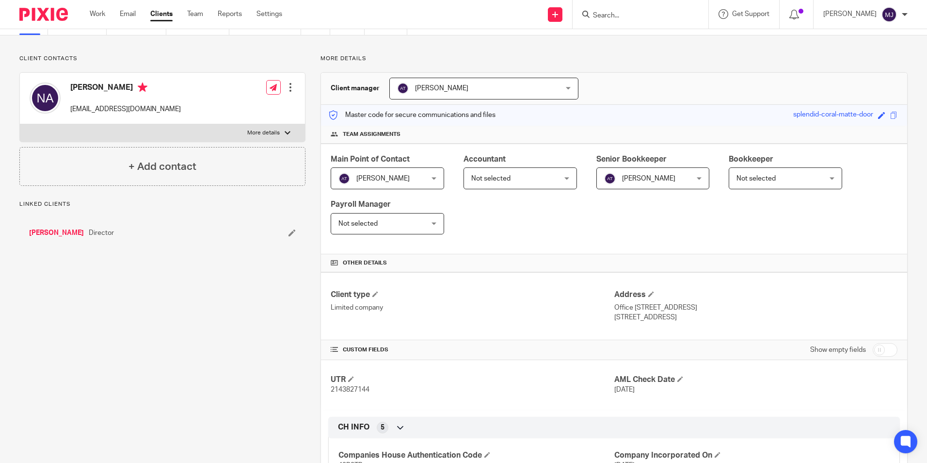 The height and width of the screenshot is (463, 927). I want to click on a: Clients, so click(161, 14).